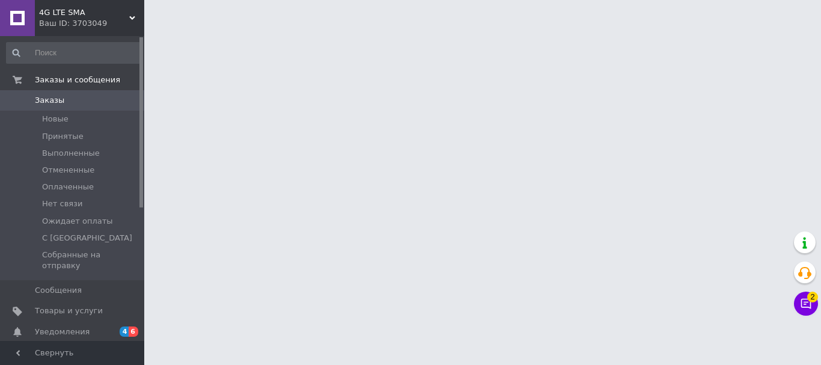 This screenshot has height=365, width=821. I want to click on span: 4, so click(124, 331).